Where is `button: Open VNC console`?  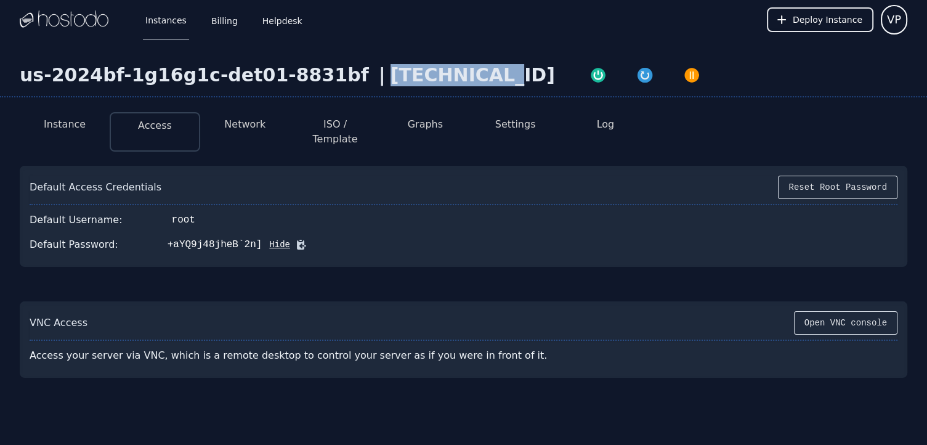 button: Open VNC console is located at coordinates (846, 323).